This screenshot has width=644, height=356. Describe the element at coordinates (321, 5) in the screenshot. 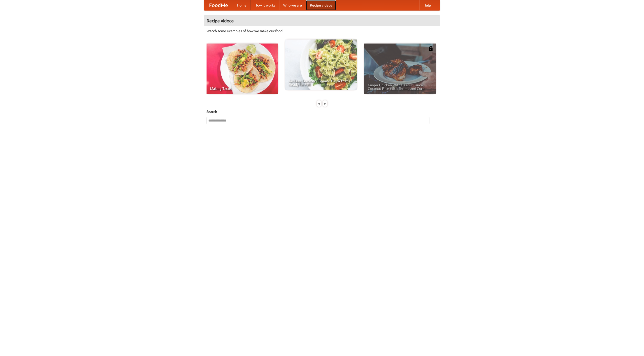

I see `a: Recipe videos` at that location.